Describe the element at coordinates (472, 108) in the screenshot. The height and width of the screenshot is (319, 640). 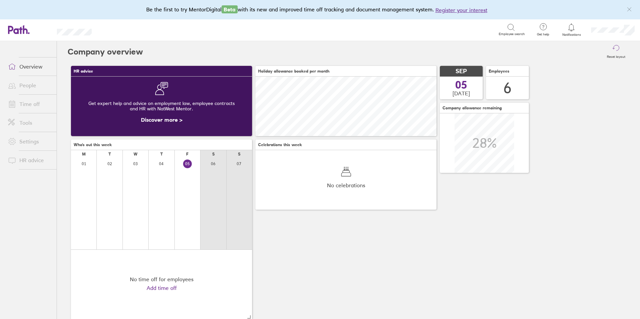
I see `span: Company allowance remaining` at that location.